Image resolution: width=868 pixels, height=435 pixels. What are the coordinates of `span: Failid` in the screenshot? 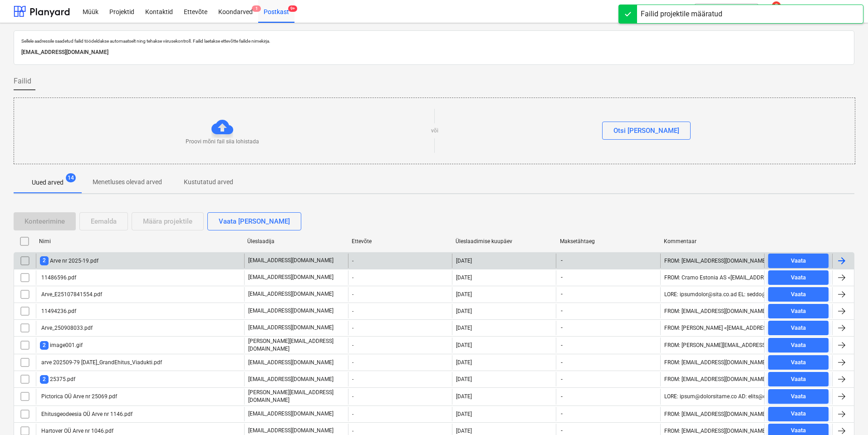 It's located at (22, 81).